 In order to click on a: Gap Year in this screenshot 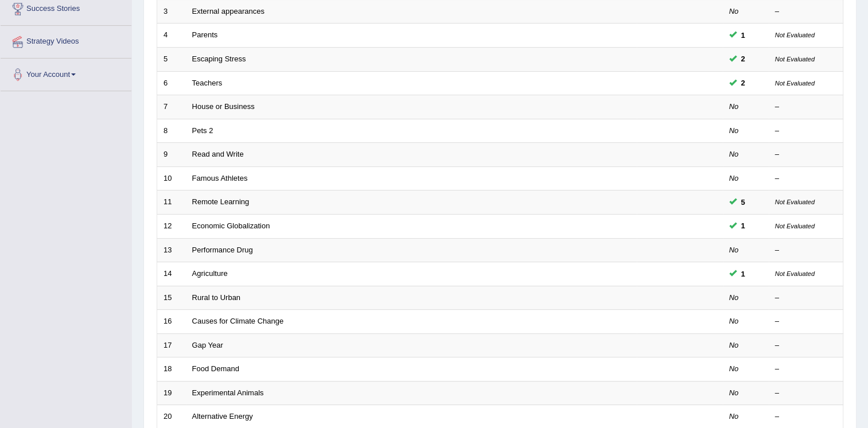, I will do `click(208, 345)`.